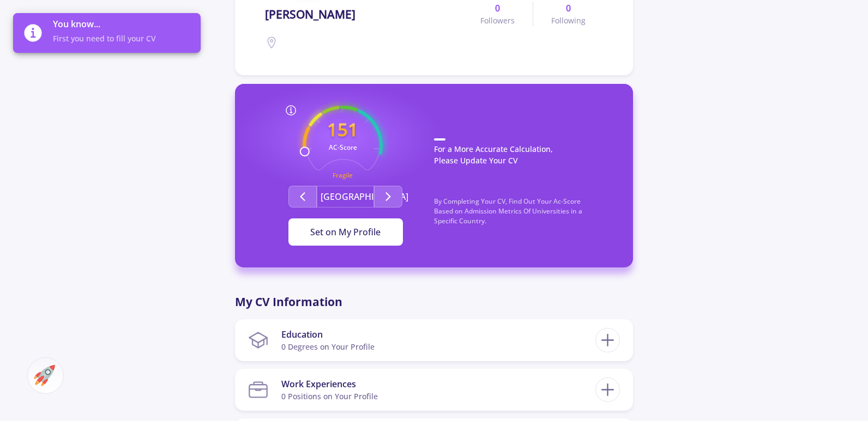 This screenshot has width=868, height=421. I want to click on img: ac-market, so click(44, 375).